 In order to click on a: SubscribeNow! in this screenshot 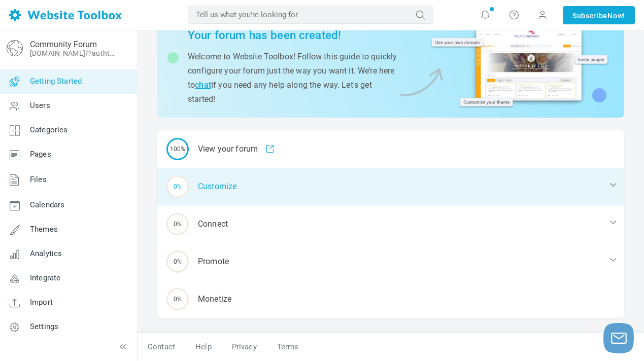, I will do `click(599, 15)`.